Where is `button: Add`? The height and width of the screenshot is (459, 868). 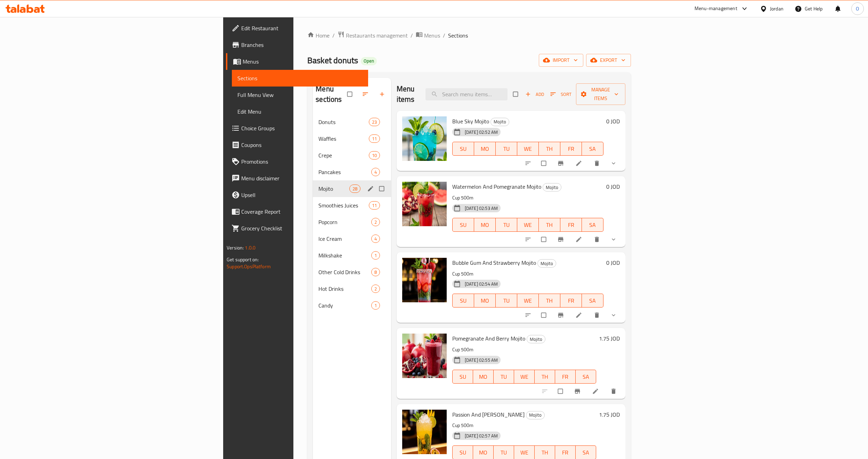 button: Add is located at coordinates (534, 94).